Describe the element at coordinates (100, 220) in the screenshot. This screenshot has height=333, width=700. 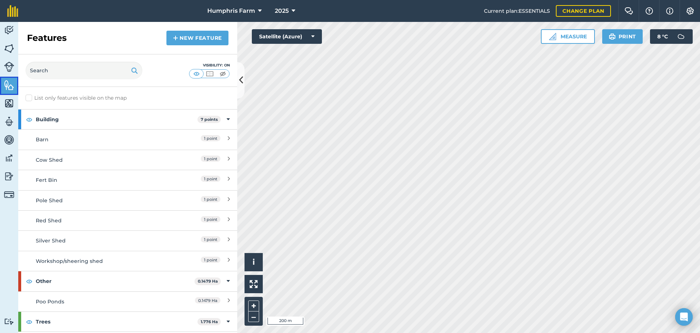
I see `div: Red Shed` at that location.